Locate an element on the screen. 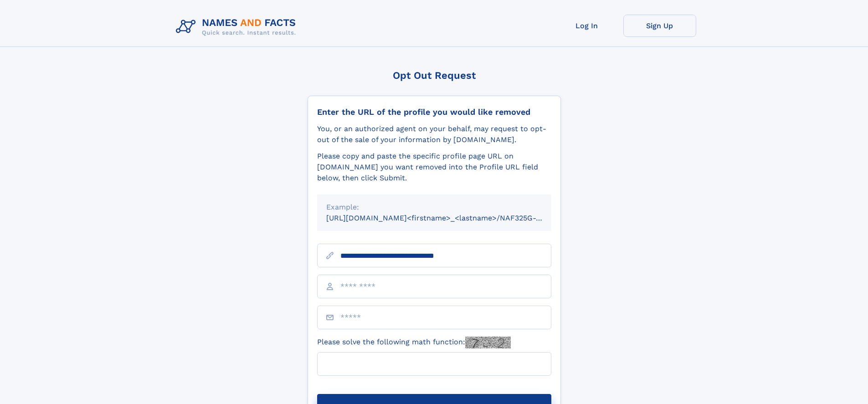 The width and height of the screenshot is (868, 404). a: Sign Up is located at coordinates (660, 26).